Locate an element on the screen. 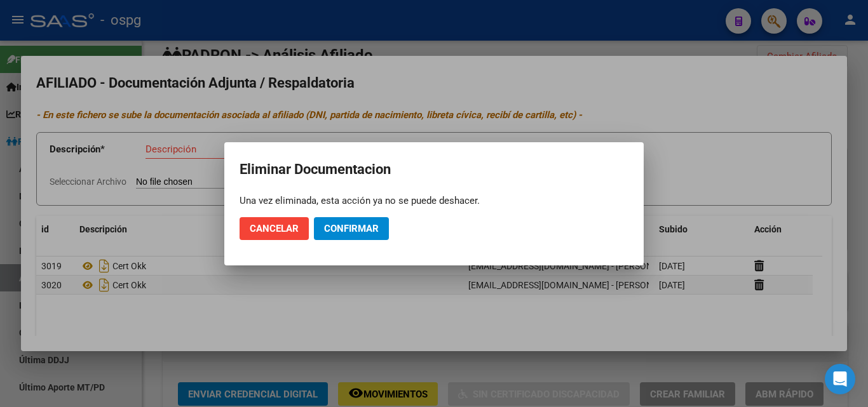  span: Cancelar is located at coordinates (274, 229).